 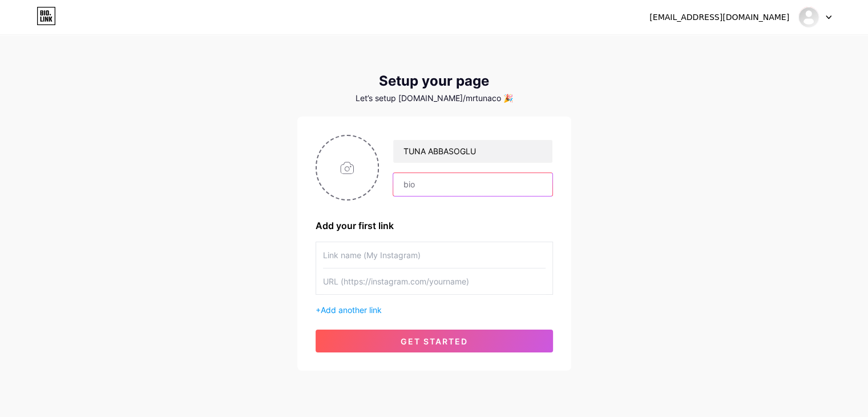 I want to click on span: get started, so click(x=435, y=341).